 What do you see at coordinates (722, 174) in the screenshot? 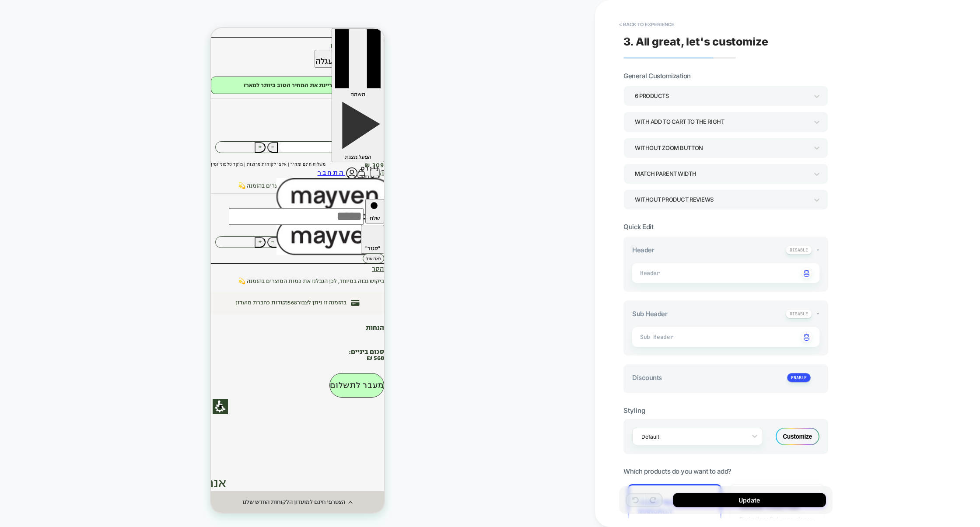
I see `div: Match Parent Width` at bounding box center [722, 174].